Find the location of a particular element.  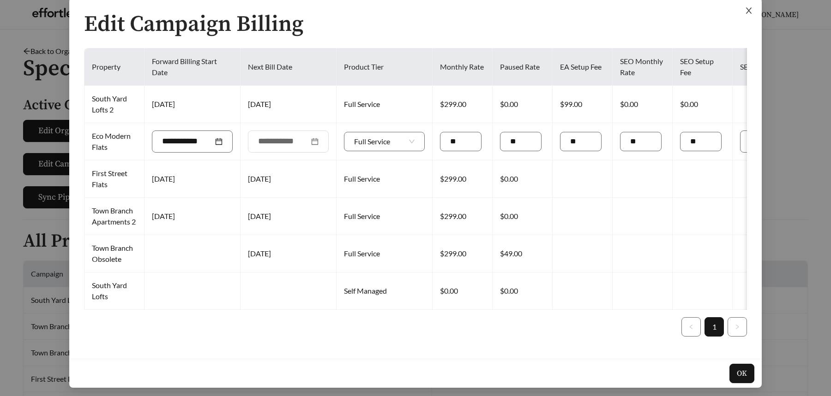

th: Next Bill Date is located at coordinates (288, 67).